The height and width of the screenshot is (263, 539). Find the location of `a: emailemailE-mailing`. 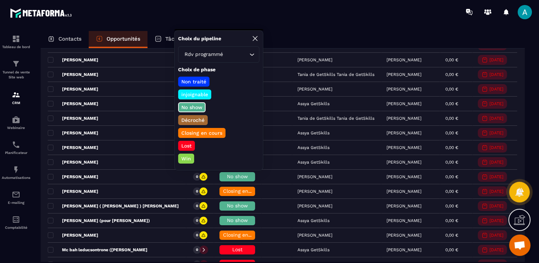

a: emailemailE-mailing is located at coordinates (16, 197).